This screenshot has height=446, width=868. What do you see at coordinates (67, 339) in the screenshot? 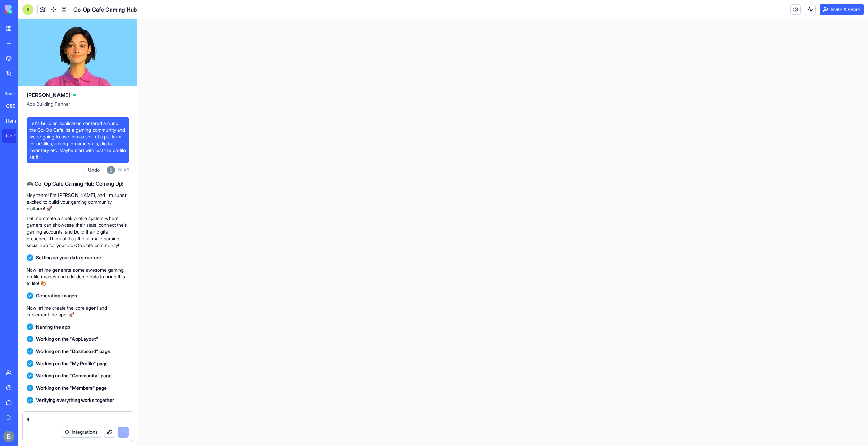
I see `span: Working on the "AppLayout"` at bounding box center [67, 339].